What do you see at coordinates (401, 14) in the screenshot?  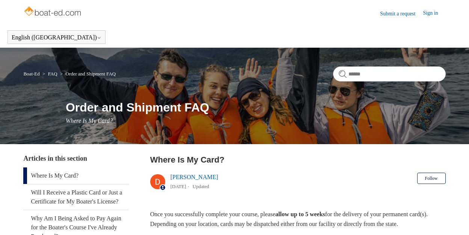 I see `a: Submit a request` at bounding box center [401, 14].